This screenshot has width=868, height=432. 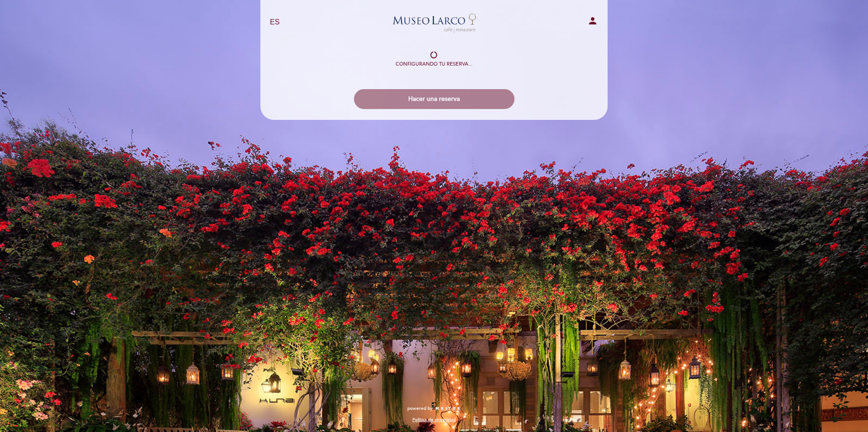 I want to click on button: Hacer una reserva, so click(x=434, y=99).